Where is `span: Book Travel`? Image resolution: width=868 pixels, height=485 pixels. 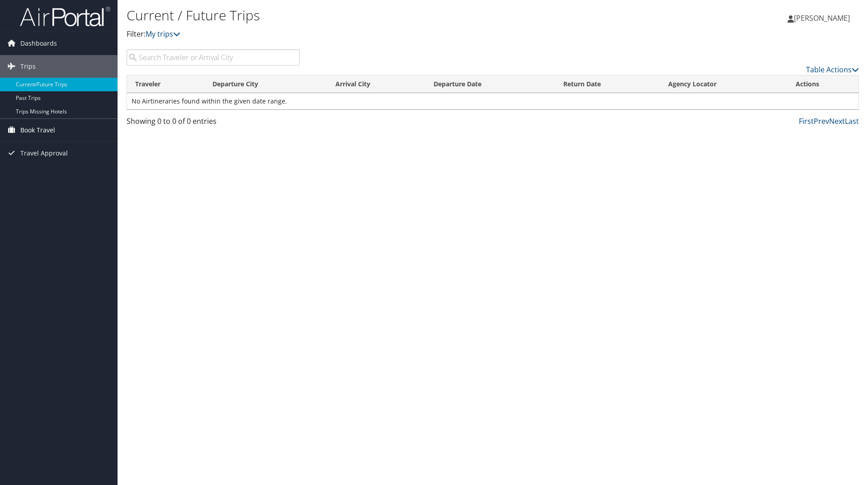
span: Book Travel is located at coordinates (38, 130).